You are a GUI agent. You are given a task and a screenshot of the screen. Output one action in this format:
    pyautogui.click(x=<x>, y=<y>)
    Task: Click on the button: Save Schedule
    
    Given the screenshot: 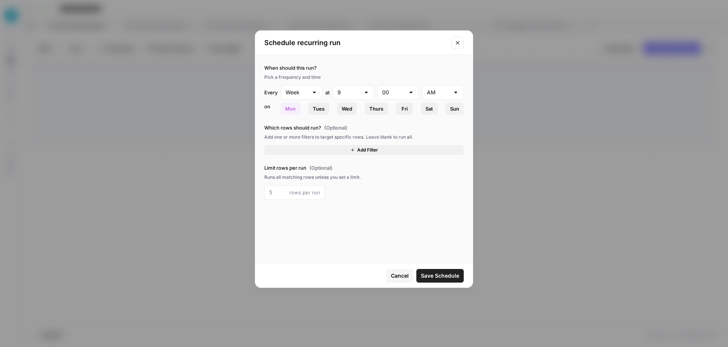 What is the action you would take?
    pyautogui.click(x=440, y=276)
    